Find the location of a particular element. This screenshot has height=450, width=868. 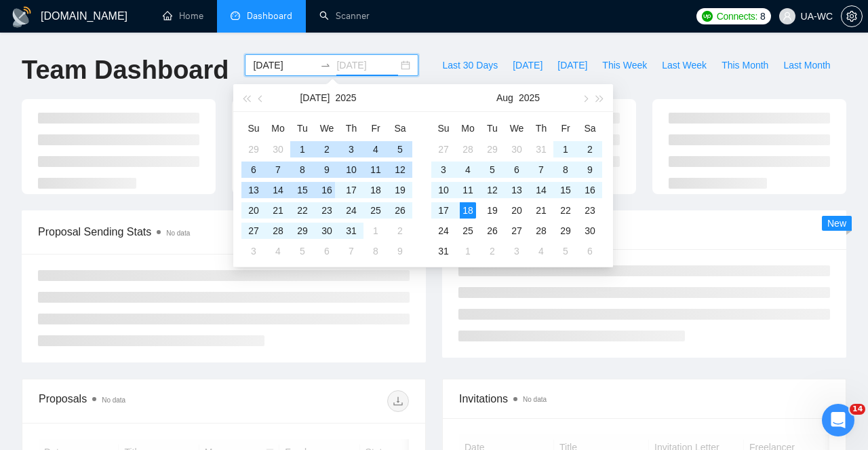

td: 2025-08-22 is located at coordinates (565, 210).